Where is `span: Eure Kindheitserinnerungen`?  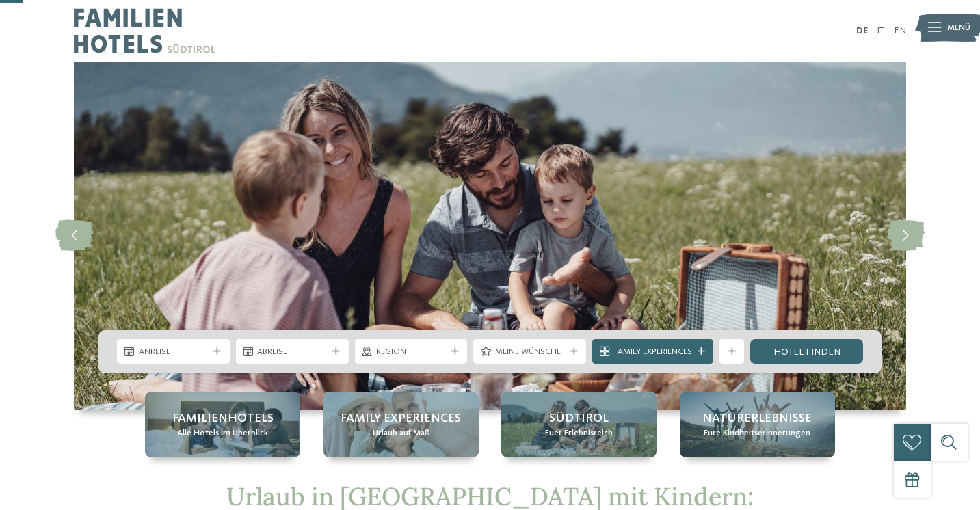 span: Eure Kindheitserinnerungen is located at coordinates (757, 433).